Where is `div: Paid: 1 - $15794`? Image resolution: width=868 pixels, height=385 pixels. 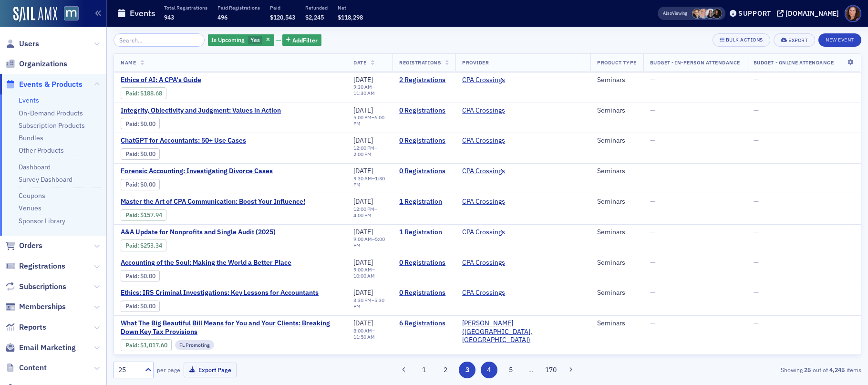
div: Paid: 1 - $15794 is located at coordinates (143, 215).